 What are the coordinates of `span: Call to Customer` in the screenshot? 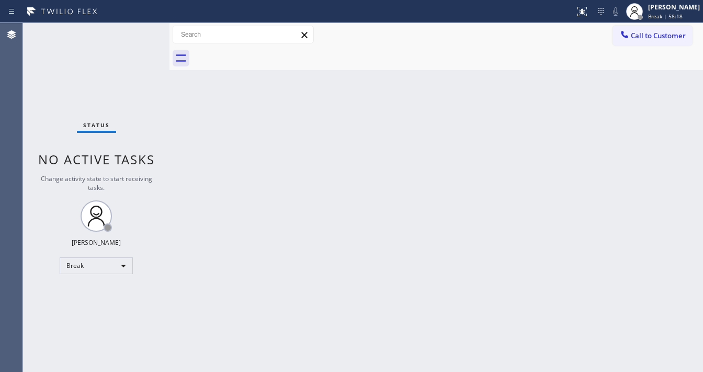 It's located at (658, 36).